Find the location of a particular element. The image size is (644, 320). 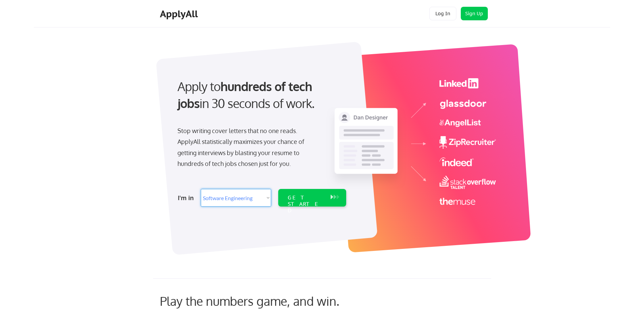

button: Log In is located at coordinates (443, 13).